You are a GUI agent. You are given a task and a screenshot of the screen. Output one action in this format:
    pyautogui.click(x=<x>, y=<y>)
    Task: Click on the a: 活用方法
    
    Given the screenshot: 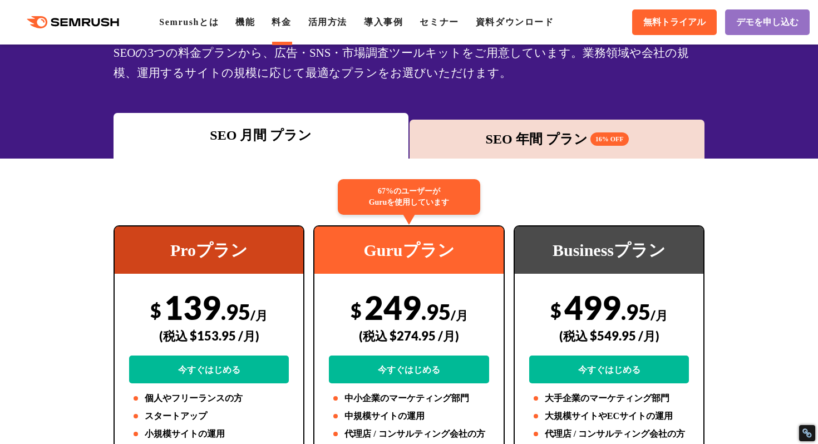 What is the action you would take?
    pyautogui.click(x=328, y=22)
    